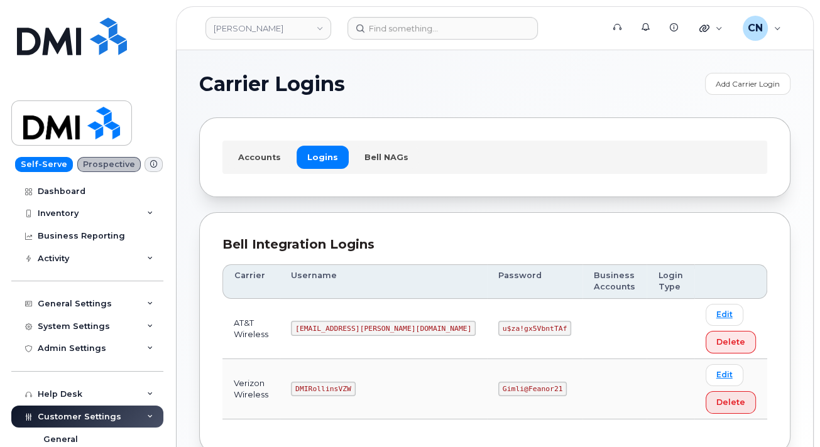  I want to click on a: Add Carrier Login, so click(748, 84).